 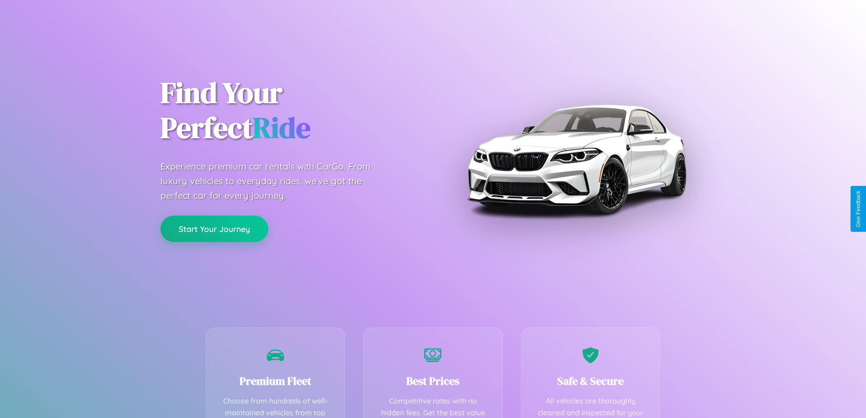 What do you see at coordinates (576, 159) in the screenshot?
I see `img: Premium BMW car rental vehicle` at bounding box center [576, 159].